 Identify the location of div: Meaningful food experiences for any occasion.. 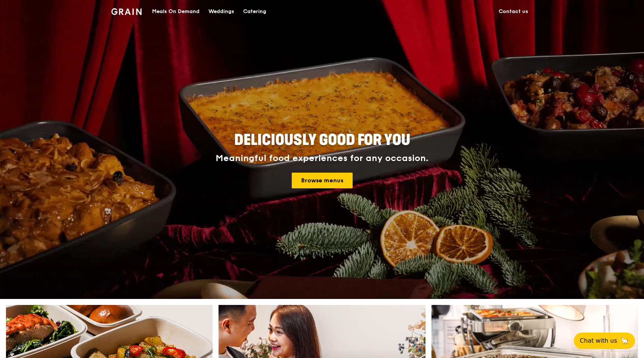
(322, 159).